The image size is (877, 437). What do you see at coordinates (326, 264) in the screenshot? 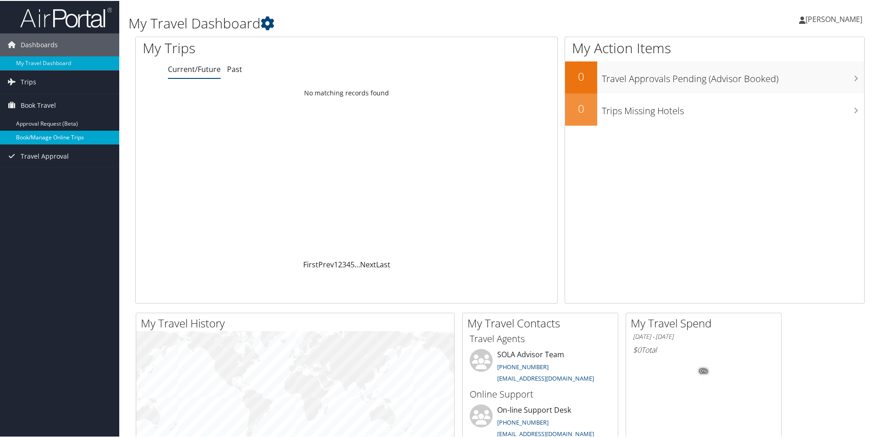
I see `a: Prev` at bounding box center [326, 264].